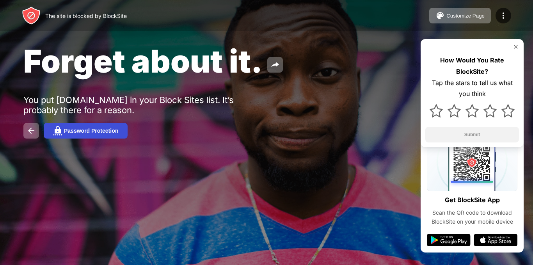  Describe the element at coordinates (460, 16) in the screenshot. I see `button: Customize Page` at that location.